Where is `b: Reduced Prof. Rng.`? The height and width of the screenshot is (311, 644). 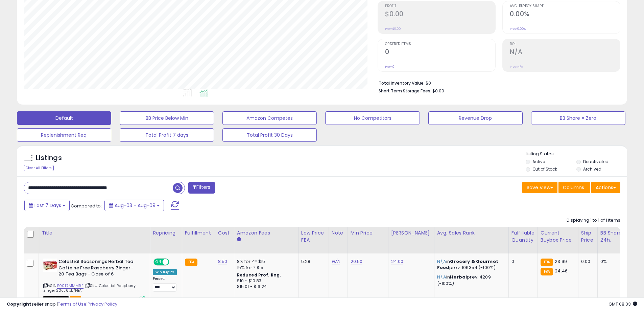
b: Reduced Prof. Rng. is located at coordinates (259, 274).